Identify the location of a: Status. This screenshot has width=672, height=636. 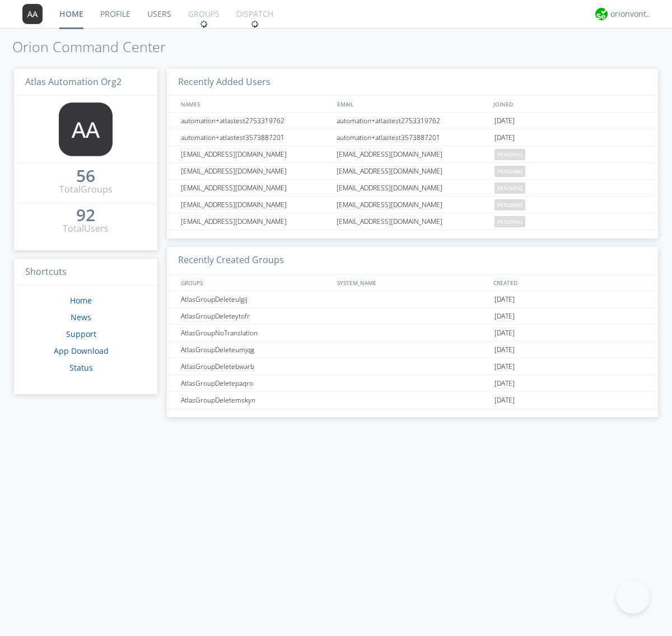
(81, 367).